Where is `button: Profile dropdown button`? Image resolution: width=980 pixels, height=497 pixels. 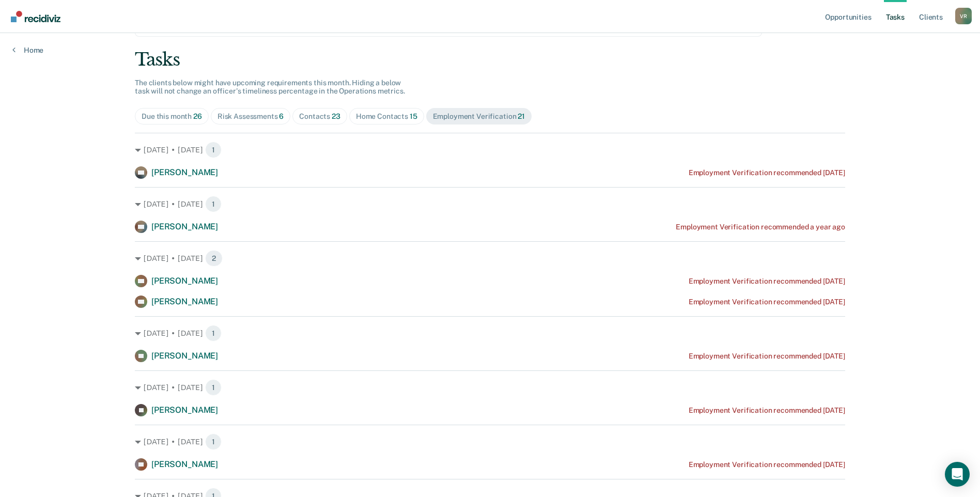
button: Profile dropdown button is located at coordinates (964, 16).